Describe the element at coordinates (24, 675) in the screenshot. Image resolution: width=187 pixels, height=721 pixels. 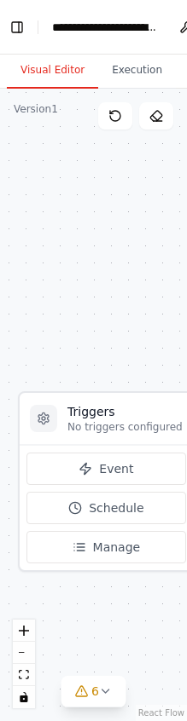
I see `button: fit view` at that location.